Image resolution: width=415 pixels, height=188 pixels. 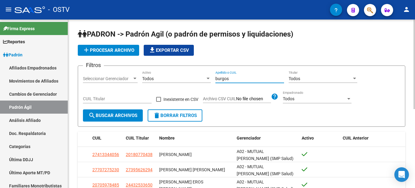 What do you see at coordinates (275, 96) in the screenshot?
I see `mat-icon: help` at bounding box center [275, 96].